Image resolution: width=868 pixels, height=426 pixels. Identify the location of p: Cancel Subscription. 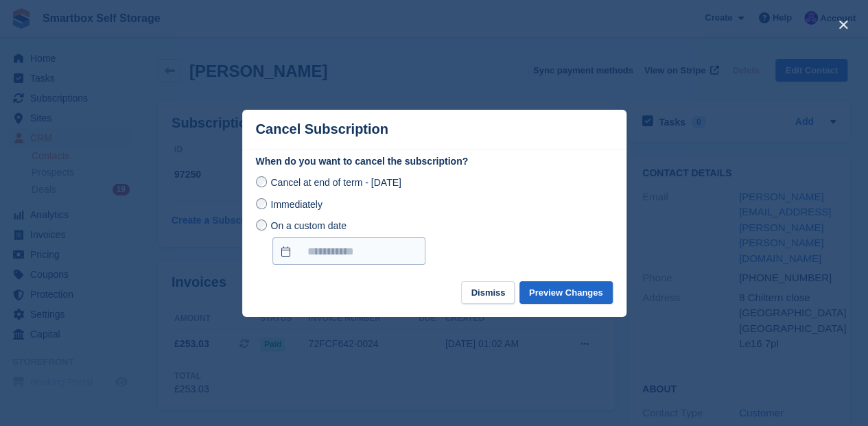
(322, 129).